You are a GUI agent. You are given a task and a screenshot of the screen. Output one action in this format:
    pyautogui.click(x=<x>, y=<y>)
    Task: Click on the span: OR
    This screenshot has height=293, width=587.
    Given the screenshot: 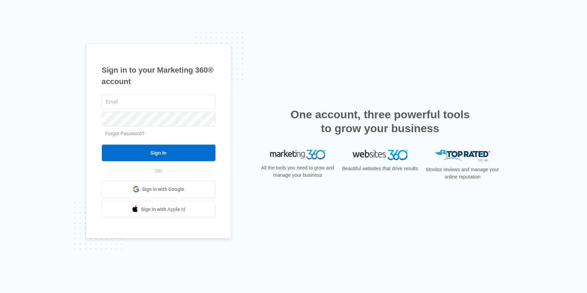 What is the action you would take?
    pyautogui.click(x=158, y=171)
    